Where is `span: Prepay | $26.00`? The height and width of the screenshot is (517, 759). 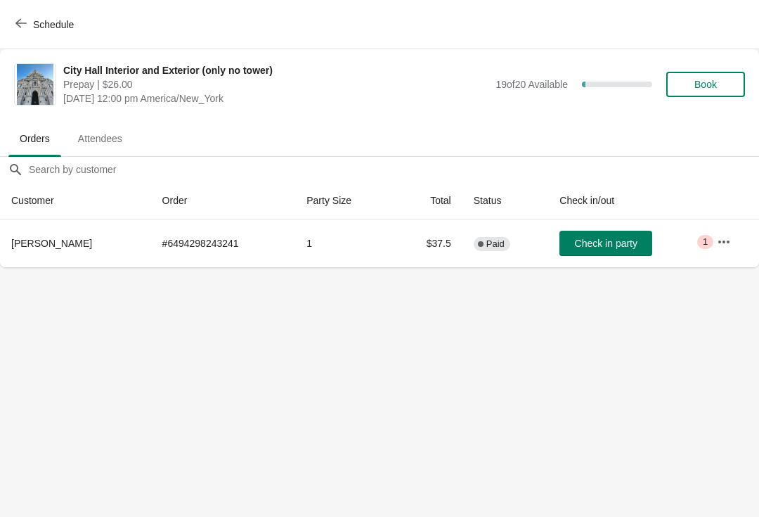 span: Prepay | $26.00 is located at coordinates (276, 84).